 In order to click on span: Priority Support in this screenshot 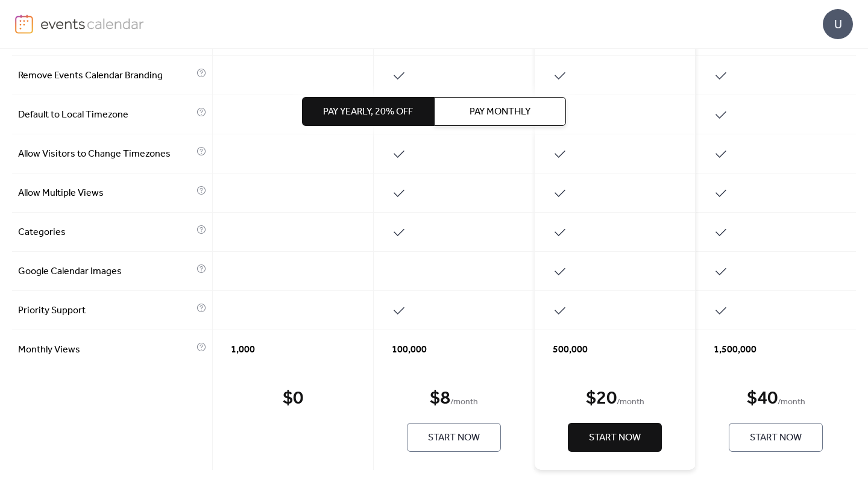, I will do `click(105, 311)`.